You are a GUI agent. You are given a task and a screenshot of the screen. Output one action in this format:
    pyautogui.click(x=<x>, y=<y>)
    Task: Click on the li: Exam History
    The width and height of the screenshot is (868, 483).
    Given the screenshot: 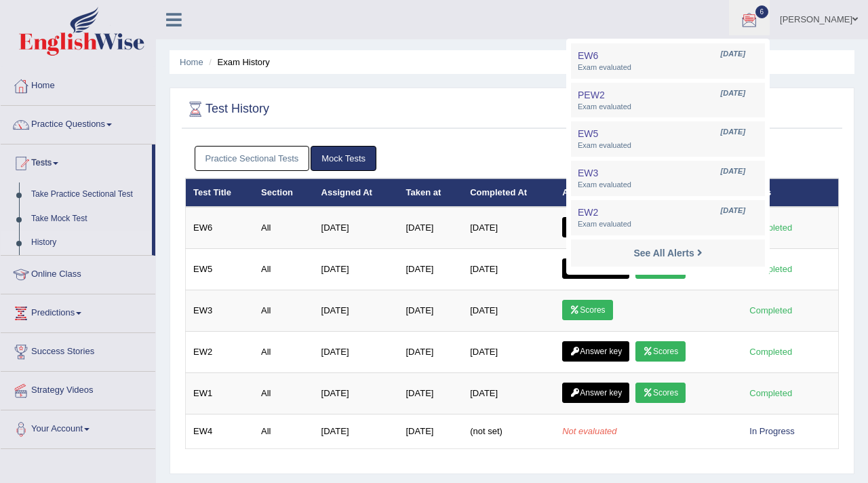 What is the action you would take?
    pyautogui.click(x=238, y=62)
    